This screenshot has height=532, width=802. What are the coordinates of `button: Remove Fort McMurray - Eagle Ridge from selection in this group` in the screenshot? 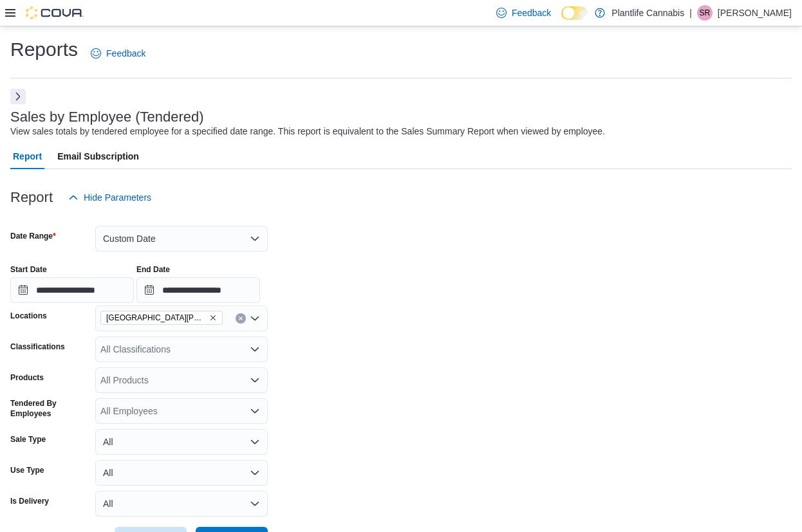 It's located at (213, 318).